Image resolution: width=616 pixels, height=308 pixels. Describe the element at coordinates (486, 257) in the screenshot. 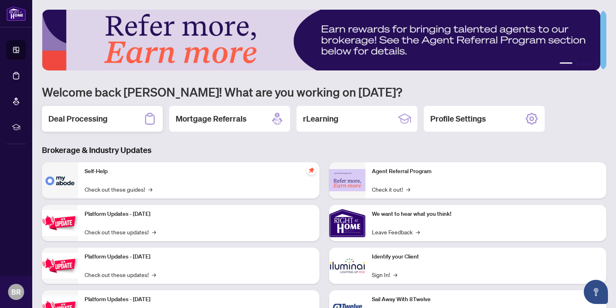

I see `p: Identify your Client` at that location.